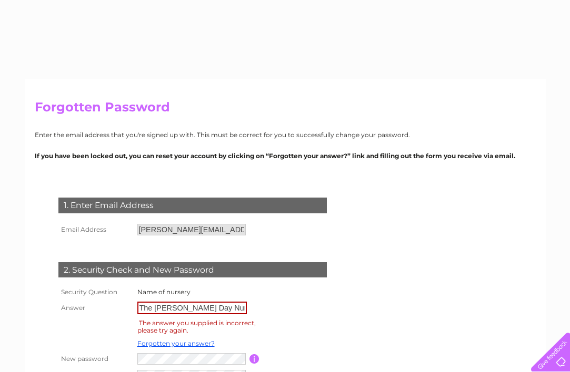 This screenshot has width=570, height=372. I want to click on h2: Forgotten Password, so click(285, 110).